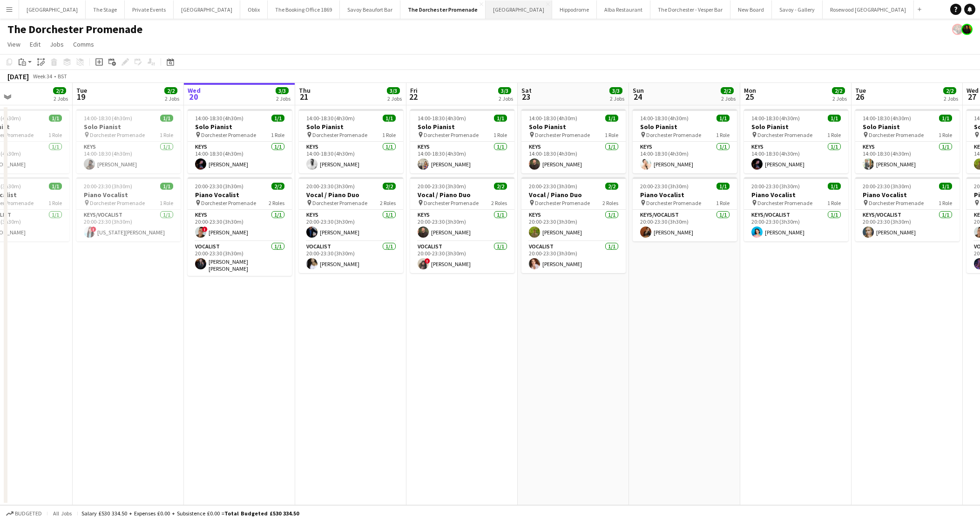 The image size is (980, 521). Describe the element at coordinates (574, 195) in the screenshot. I see `h3: Vocal / Piano Duo` at that location.